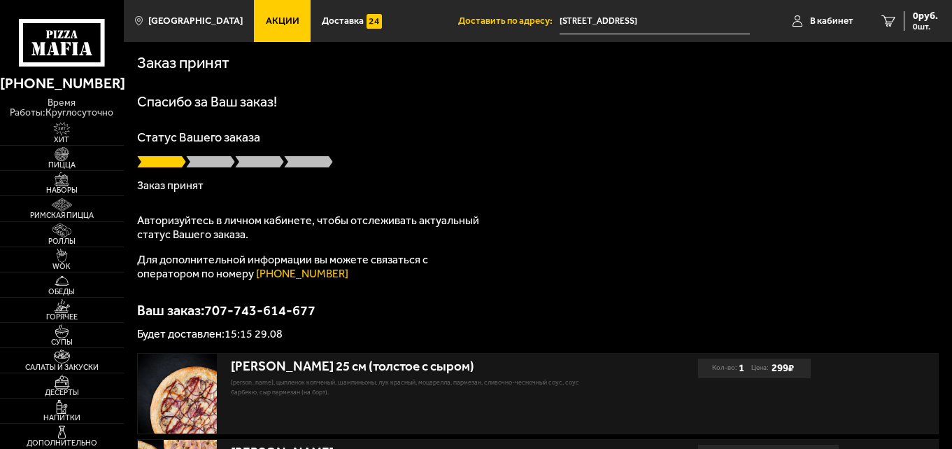 This screenshot has width=952, height=449. I want to click on p: Статус Вашего заказа, so click(538, 137).